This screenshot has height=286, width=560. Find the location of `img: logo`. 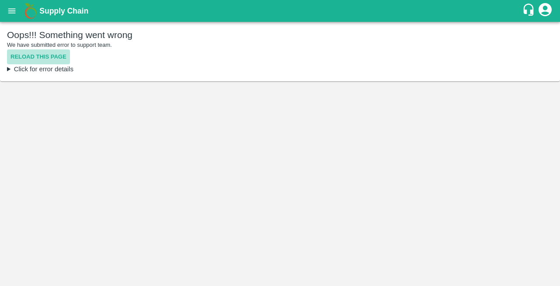

img: logo is located at coordinates (31, 11).